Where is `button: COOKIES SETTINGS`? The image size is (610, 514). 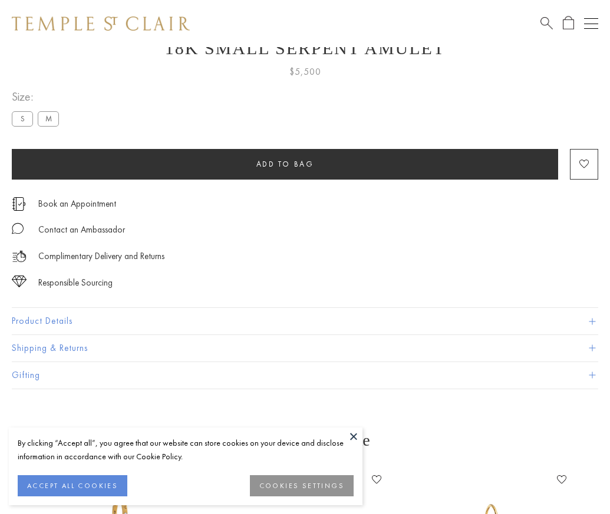 button: COOKIES SETTINGS is located at coordinates (302, 486).